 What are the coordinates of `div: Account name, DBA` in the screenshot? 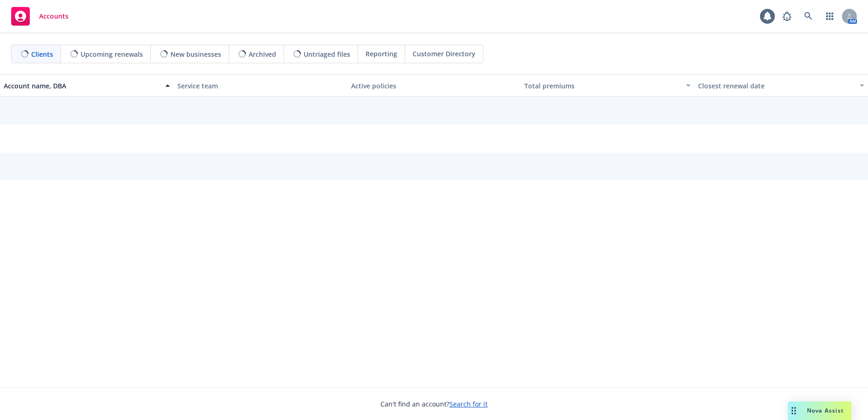 It's located at (81, 85).